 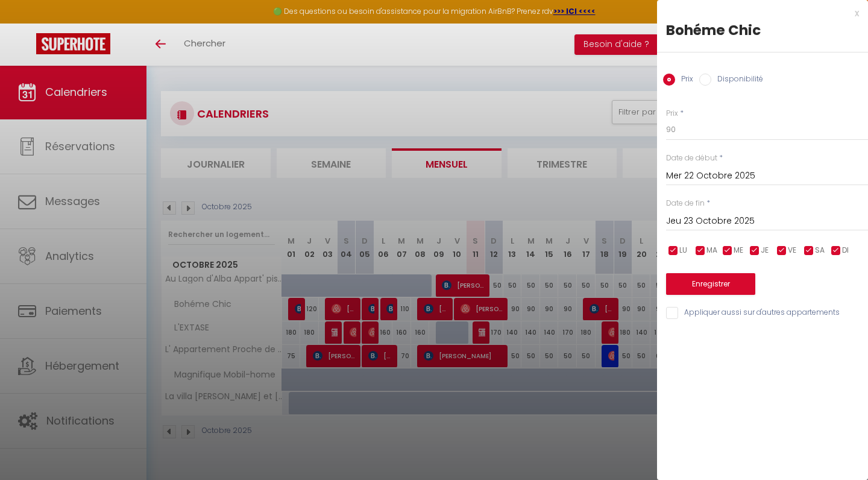 What do you see at coordinates (710, 284) in the screenshot?
I see `button: Enregistrer` at bounding box center [710, 284].